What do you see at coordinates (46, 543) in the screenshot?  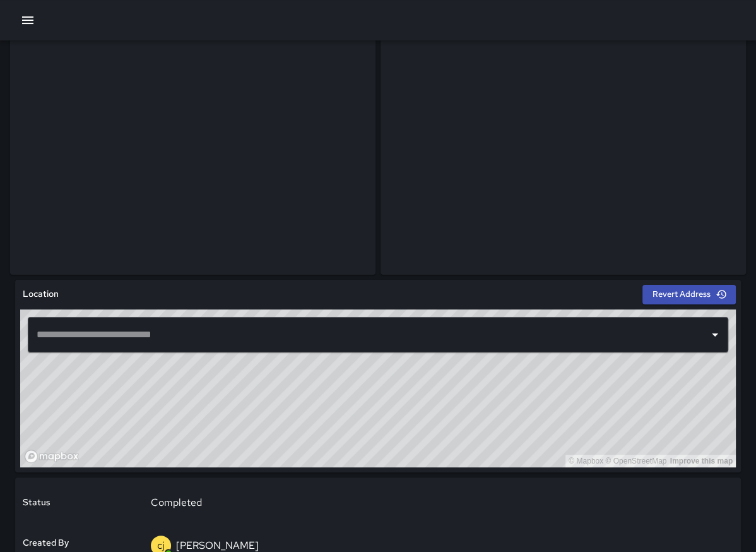 I see `h6: Created By` at bounding box center [46, 543].